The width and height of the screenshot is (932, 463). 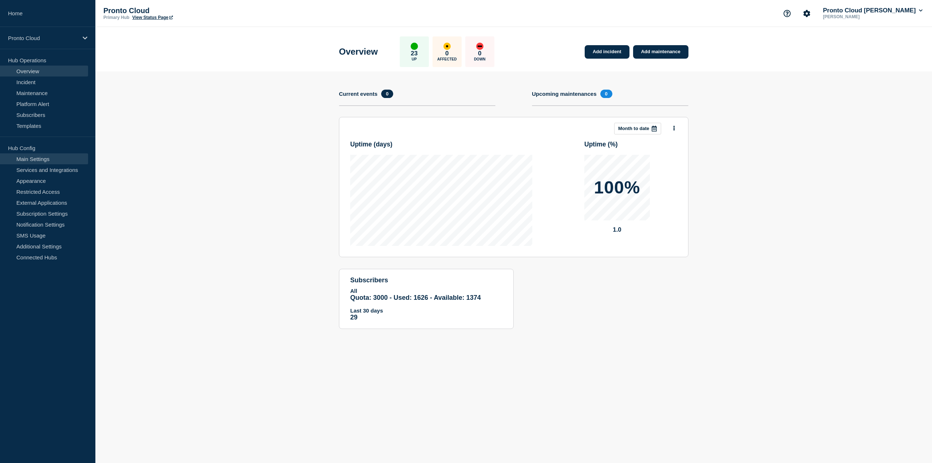 What do you see at coordinates (638, 129) in the screenshot?
I see `button: Month to date` at bounding box center [638, 129].